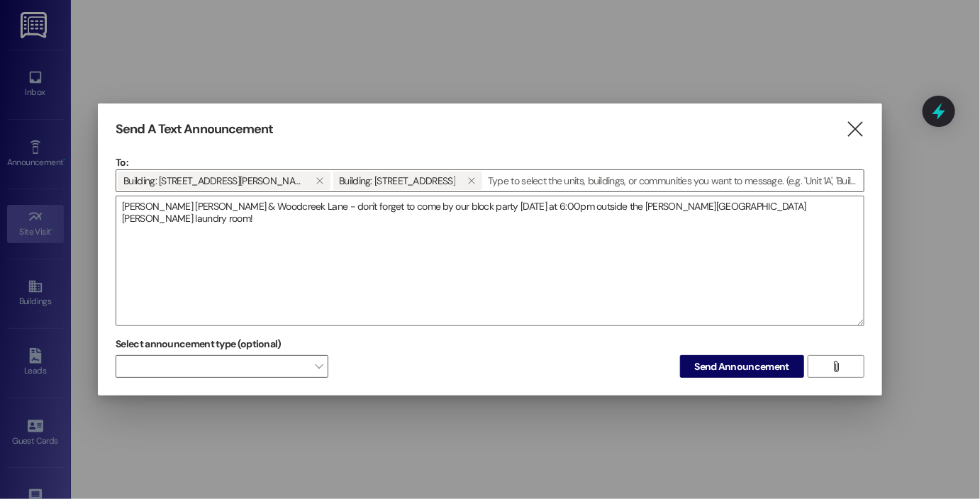 The image size is (980, 499). What do you see at coordinates (397, 181) in the screenshot?
I see `span: Building: 1 Woodcreek Lane` at bounding box center [397, 181].